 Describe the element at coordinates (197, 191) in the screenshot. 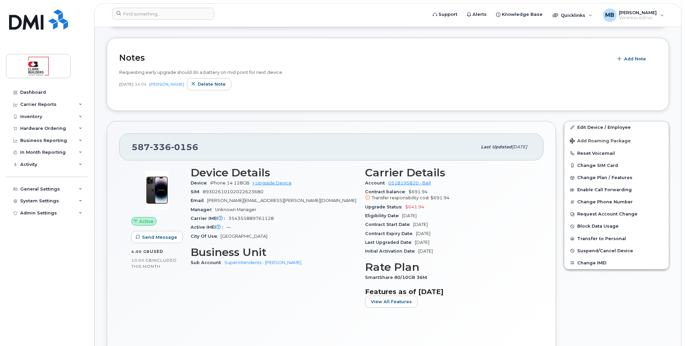

I see `span: SIM` at that location.